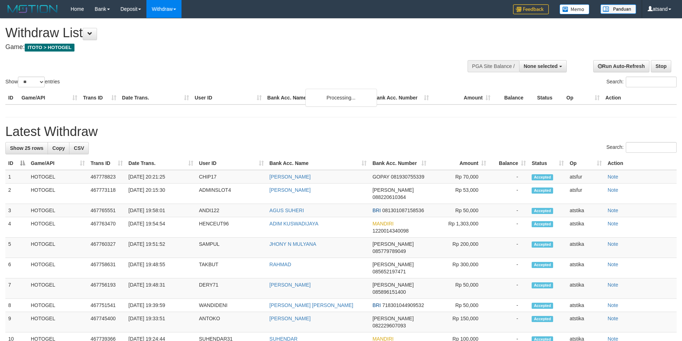  I want to click on a: CSV, so click(79, 148).